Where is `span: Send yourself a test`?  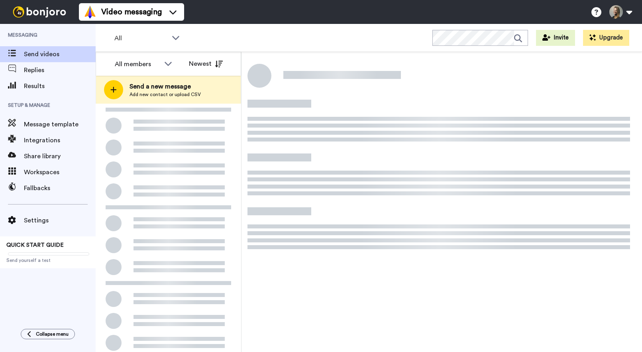 span: Send yourself a test is located at coordinates (48, 260).